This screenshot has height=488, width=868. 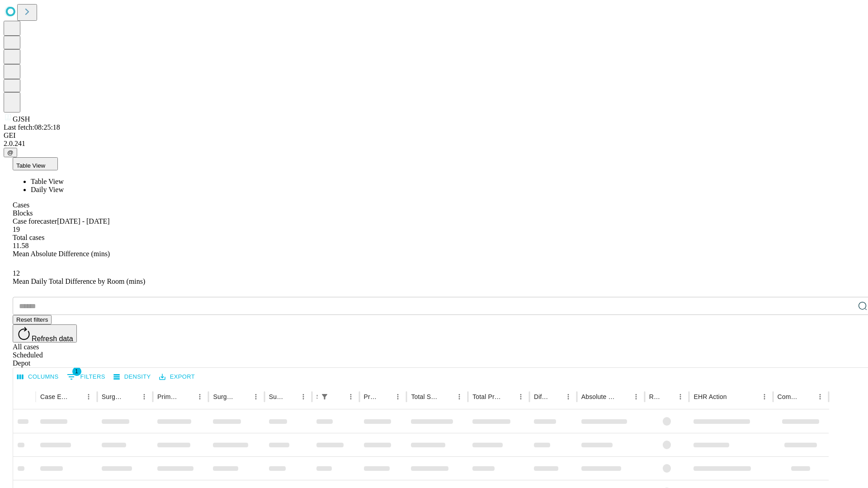 I want to click on button: Select columns, so click(x=38, y=377).